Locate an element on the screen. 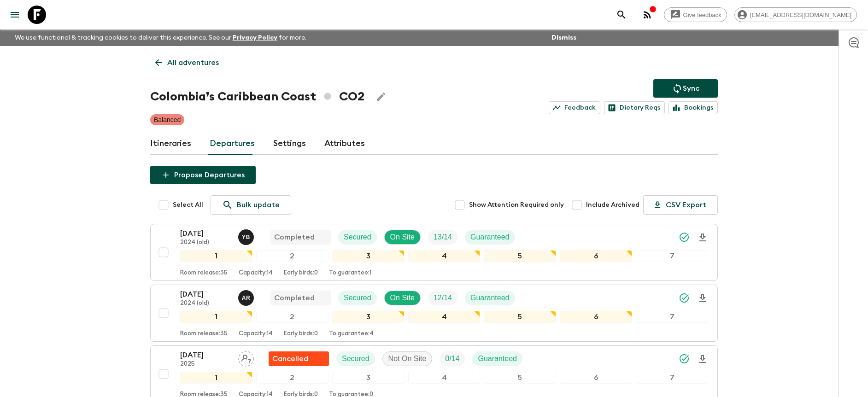 Image resolution: width=868 pixels, height=397 pixels. span: Select All is located at coordinates (188, 205).